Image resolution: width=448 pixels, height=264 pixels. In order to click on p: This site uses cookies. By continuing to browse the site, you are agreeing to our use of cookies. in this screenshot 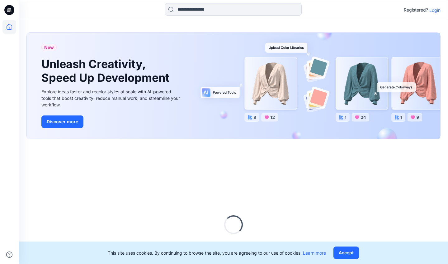, I will do `click(217, 252)`.